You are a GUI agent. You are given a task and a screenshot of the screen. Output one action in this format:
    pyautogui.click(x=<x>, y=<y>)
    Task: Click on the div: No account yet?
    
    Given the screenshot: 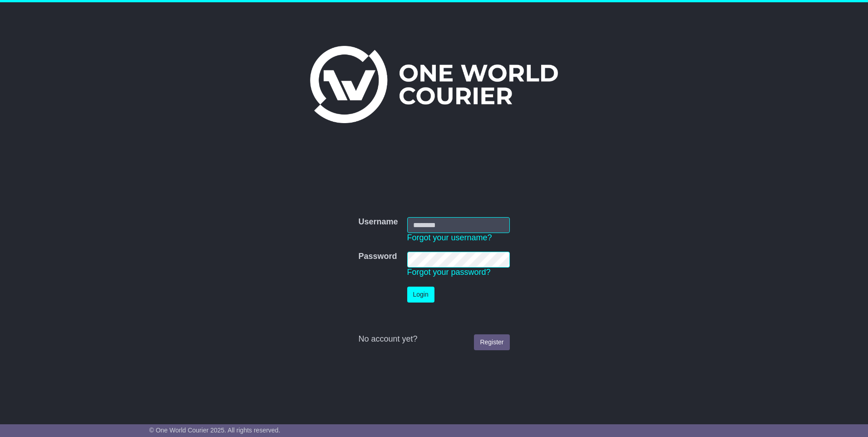 What is the action you would take?
    pyautogui.click(x=434, y=339)
    